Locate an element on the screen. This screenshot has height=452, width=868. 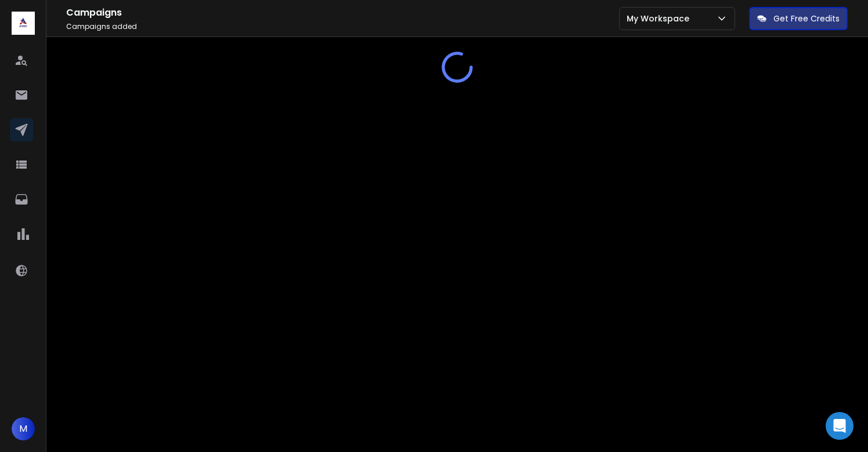
button: M is located at coordinates (23, 429).